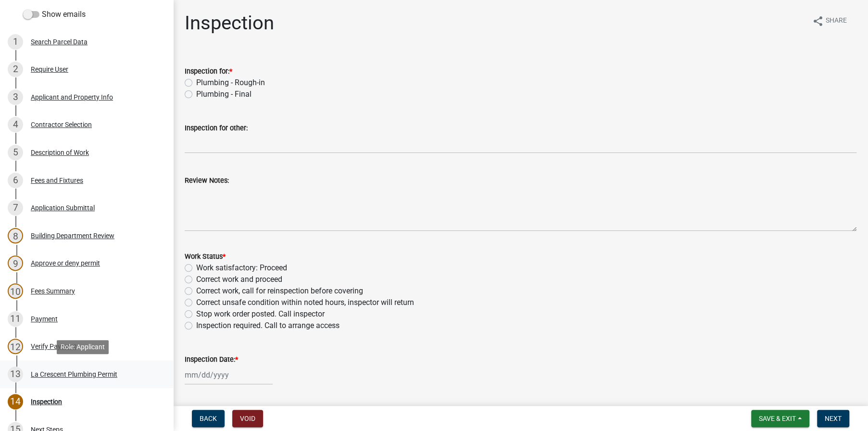  What do you see at coordinates (50, 69) in the screenshot?
I see `div: Require User` at bounding box center [50, 69].